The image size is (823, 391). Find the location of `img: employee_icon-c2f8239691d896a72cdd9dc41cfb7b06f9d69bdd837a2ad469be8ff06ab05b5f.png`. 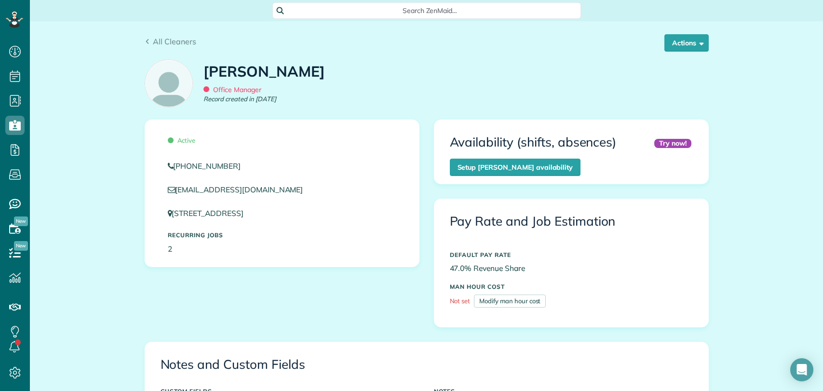

img: employee_icon-c2f8239691d896a72cdd9dc41cfb7b06f9d69bdd837a2ad469be8ff06ab05b5f.png is located at coordinates (169, 83).